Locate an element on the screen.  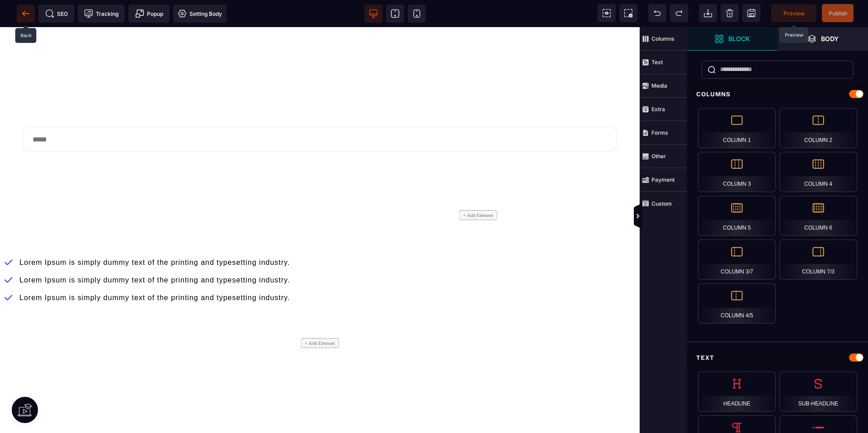
strong: Extra is located at coordinates (658, 109).